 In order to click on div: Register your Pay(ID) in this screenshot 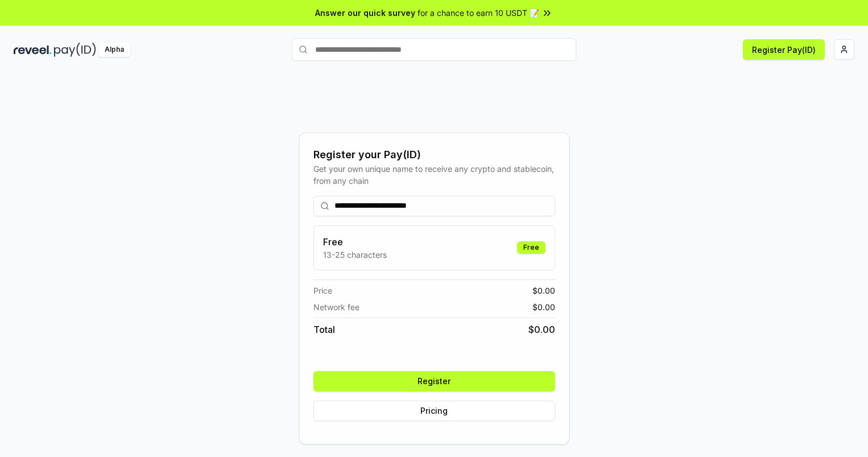, I will do `click(434, 155)`.